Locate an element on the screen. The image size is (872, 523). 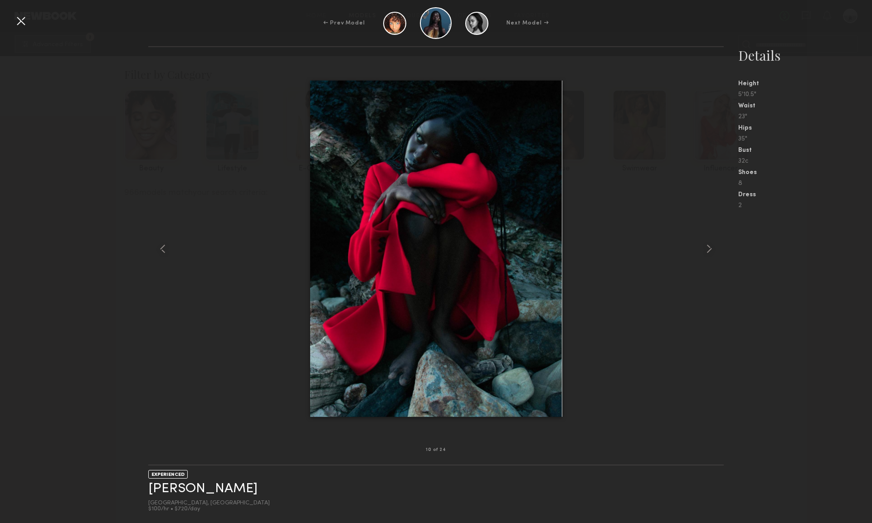
div: 35" is located at coordinates (805, 139).